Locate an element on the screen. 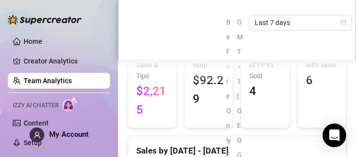 Image resolution: width=356 pixels, height=157 pixels. span: user is located at coordinates (37, 135).